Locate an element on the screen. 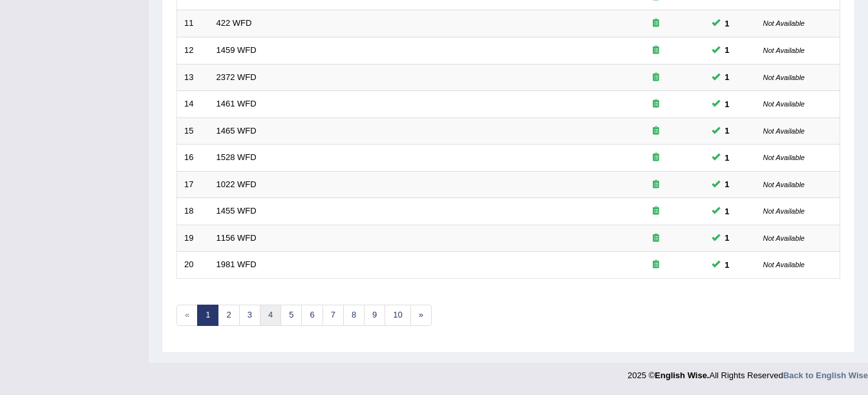 Image resolution: width=868 pixels, height=395 pixels. a: 1 is located at coordinates (207, 315).